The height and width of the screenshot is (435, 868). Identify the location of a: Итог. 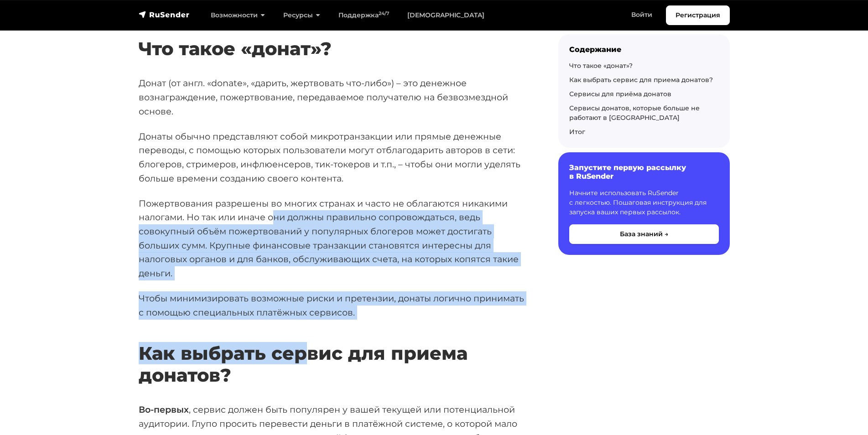
(577, 132).